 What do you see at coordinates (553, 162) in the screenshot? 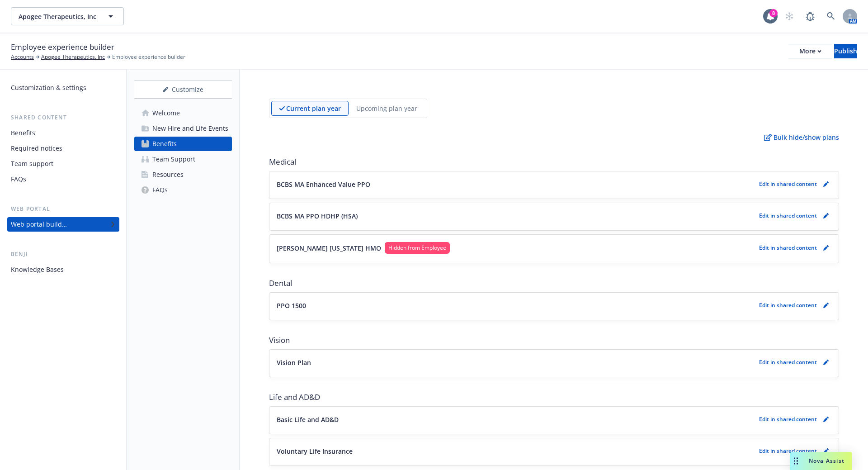
I see `span: Medical` at bounding box center [553, 162].